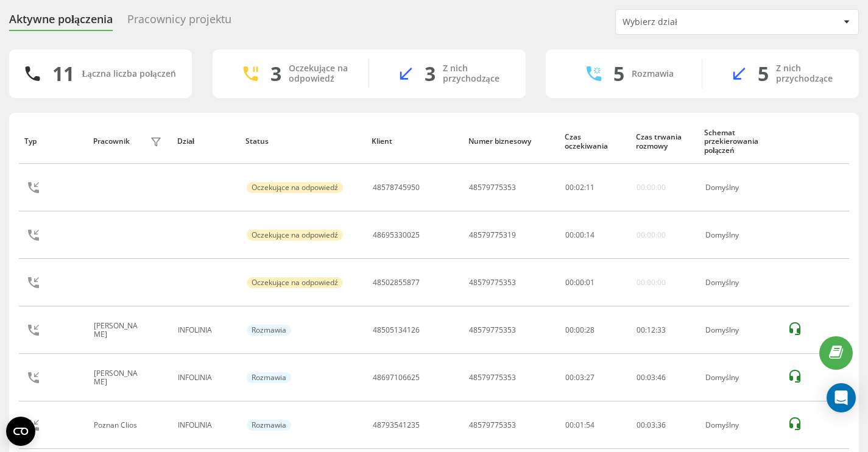 This screenshot has width=868, height=452. What do you see at coordinates (396, 331) in the screenshot?
I see `div: 48505134126` at bounding box center [396, 331].